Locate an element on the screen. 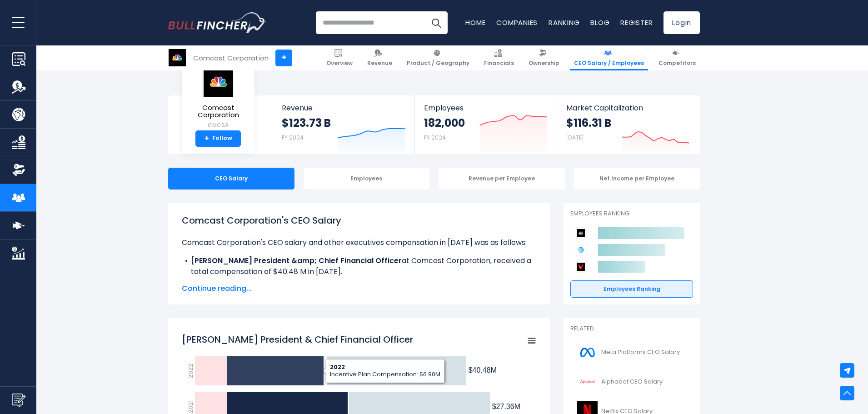 The image size is (868, 414). img: Ownership is located at coordinates (19, 170).